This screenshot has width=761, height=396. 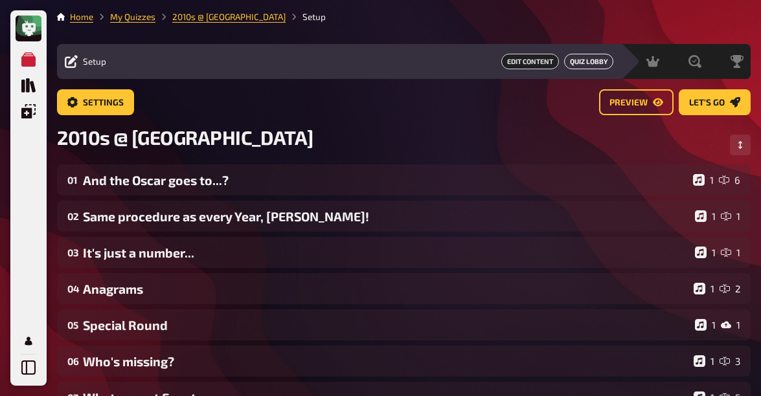 What do you see at coordinates (385, 180) in the screenshot?
I see `div: And the Oscar goes to...?` at bounding box center [385, 180].